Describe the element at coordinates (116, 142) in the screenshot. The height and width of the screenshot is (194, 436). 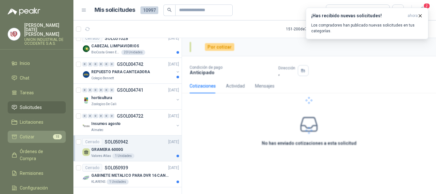
I see `p: SOL050942` at that location.